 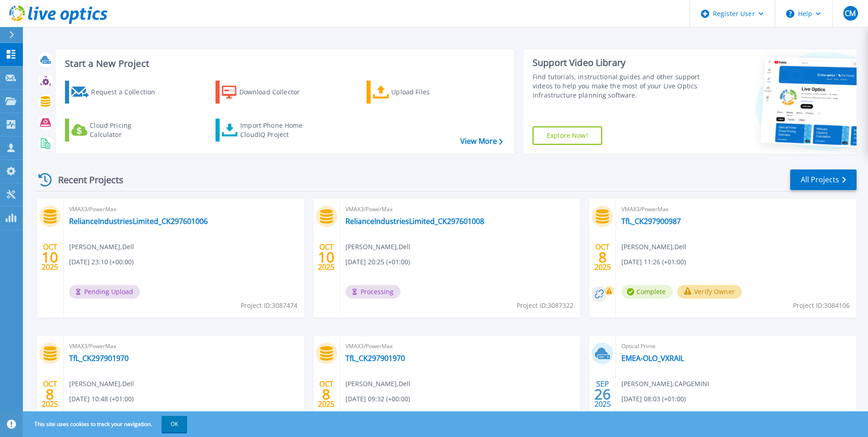 I want to click on a: Upload Files, so click(x=418, y=92).